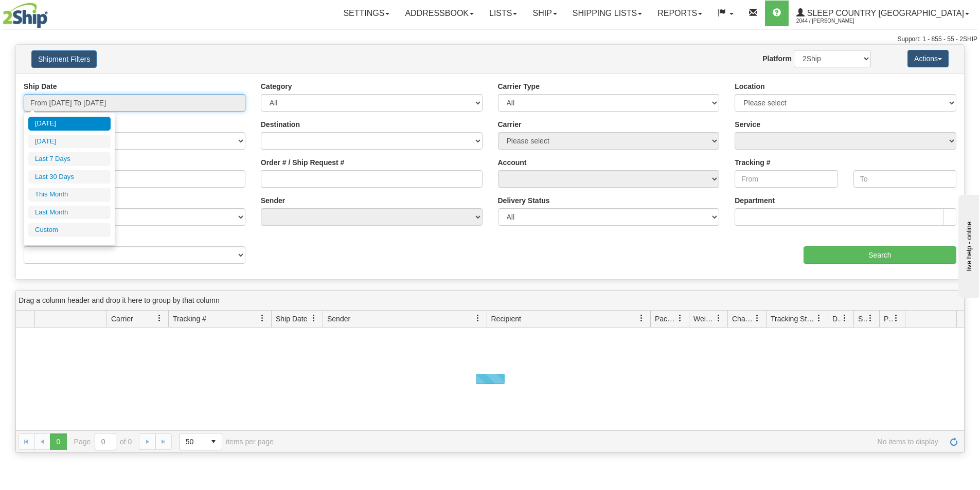  Describe the element at coordinates (478, 318) in the screenshot. I see `a: Sender filter column settings` at that location.